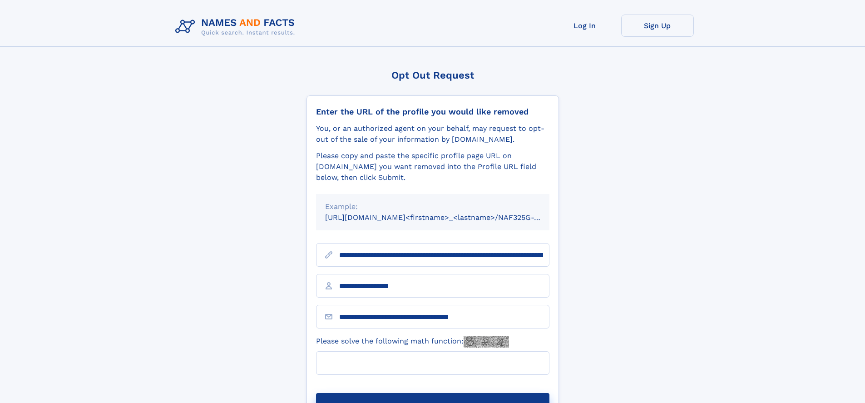  What do you see at coordinates (433, 75) in the screenshot?
I see `div: Opt Out Request` at bounding box center [433, 75].